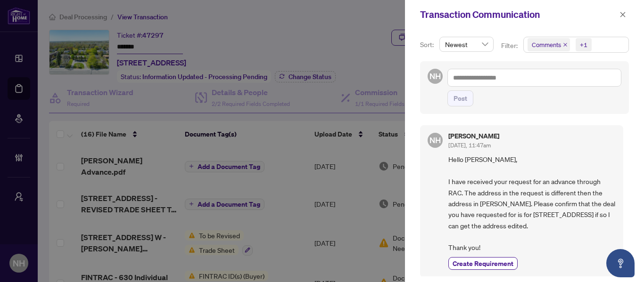 Image resolution: width=644 pixels, height=282 pixels. Describe the element at coordinates (583, 45) in the screenshot. I see `div: +1` at that location.